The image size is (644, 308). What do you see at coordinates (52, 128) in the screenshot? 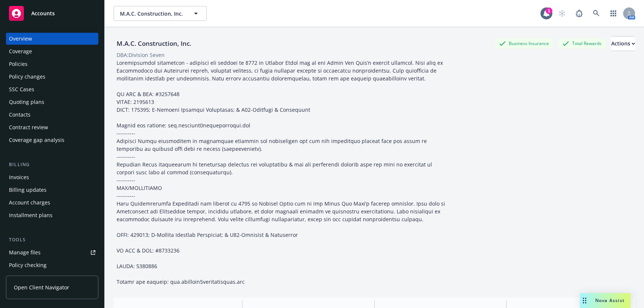
I see `a: Contract review` at bounding box center [52, 128].